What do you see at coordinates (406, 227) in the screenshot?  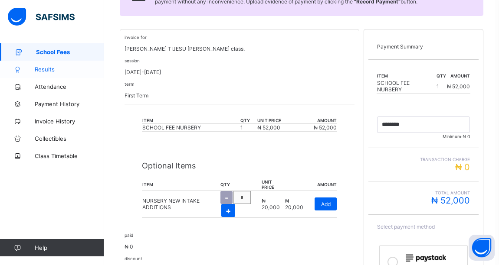 I see `span: Select payment method` at bounding box center [406, 227].